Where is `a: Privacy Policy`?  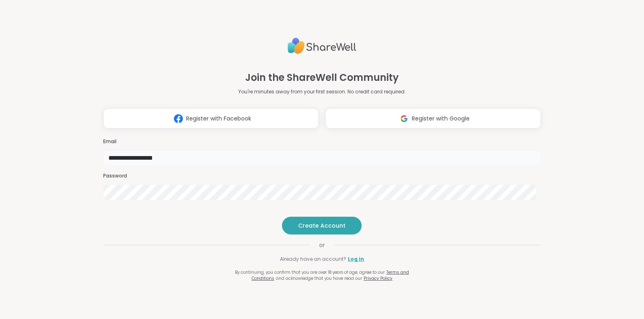
a: Privacy Policy is located at coordinates (377, 279).